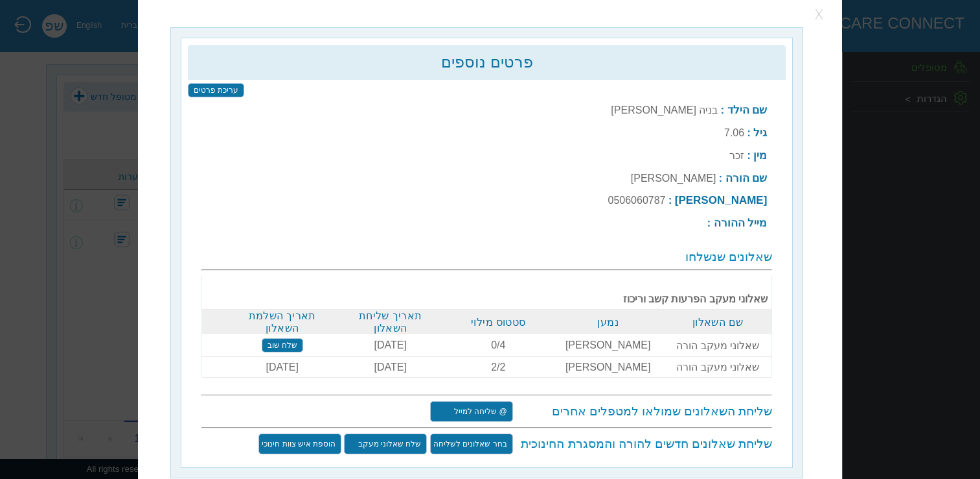 The height and width of the screenshot is (479, 980). Describe the element at coordinates (282, 322) in the screenshot. I see `th: תאריך השלמת השאלון` at that location.